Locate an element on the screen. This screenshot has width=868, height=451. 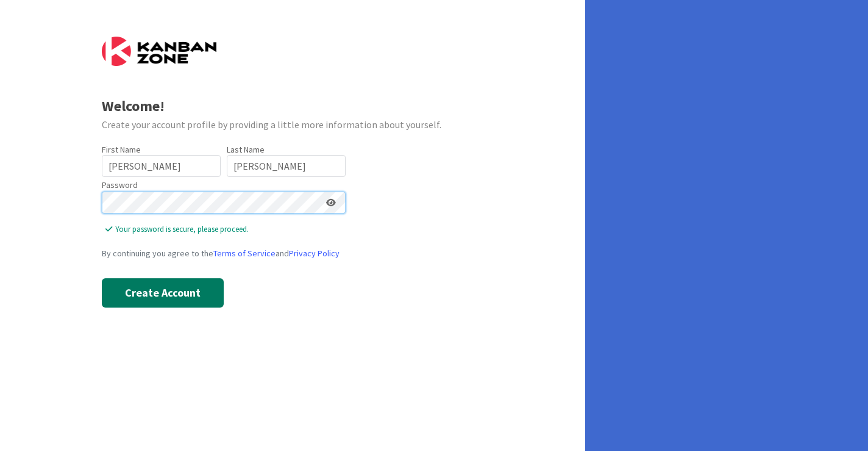
div: By continuing you agree to the and is located at coordinates (293, 253).